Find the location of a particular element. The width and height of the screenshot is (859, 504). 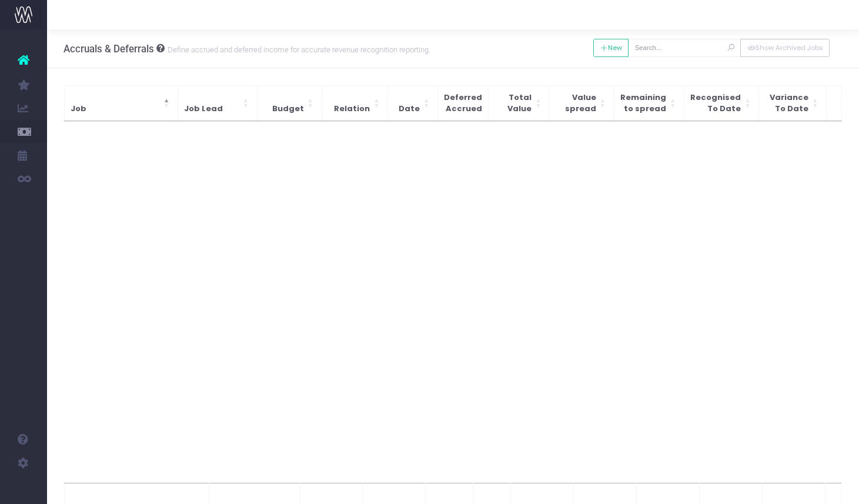

span: RecognisedTo Date is located at coordinates (716, 103).